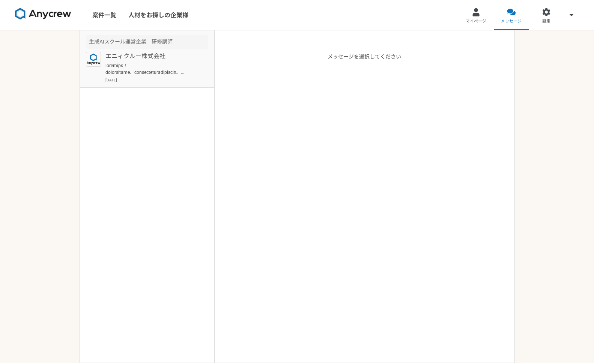 The width and height of the screenshot is (594, 363). What do you see at coordinates (476, 21) in the screenshot?
I see `span: マイページ` at bounding box center [476, 21].